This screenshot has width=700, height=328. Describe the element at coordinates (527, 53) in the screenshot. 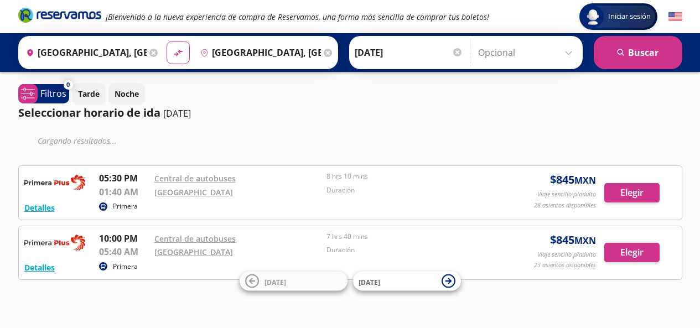

I see `input: Opcional` at that location.